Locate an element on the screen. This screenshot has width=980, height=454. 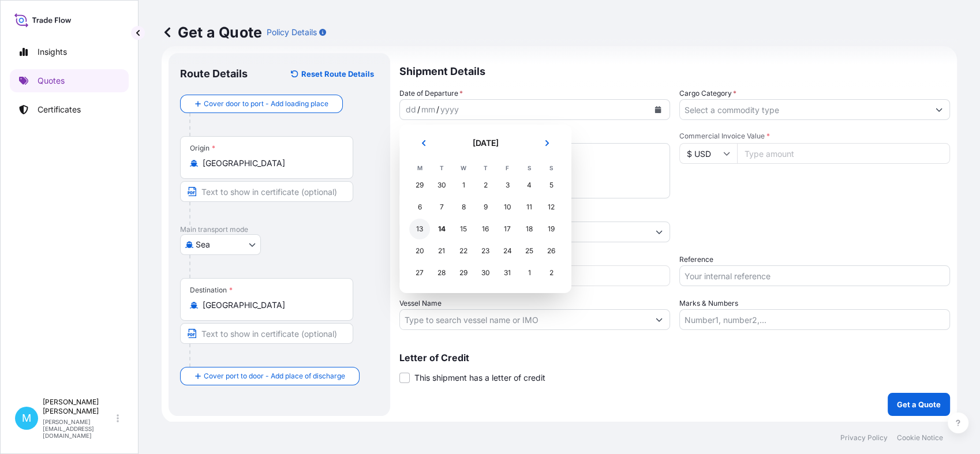
div: Monday 27 October 2025 is located at coordinates (419, 274).